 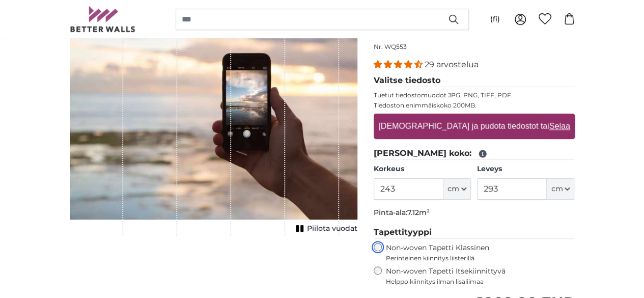 I want to click on span: 7.12m², so click(x=419, y=212).